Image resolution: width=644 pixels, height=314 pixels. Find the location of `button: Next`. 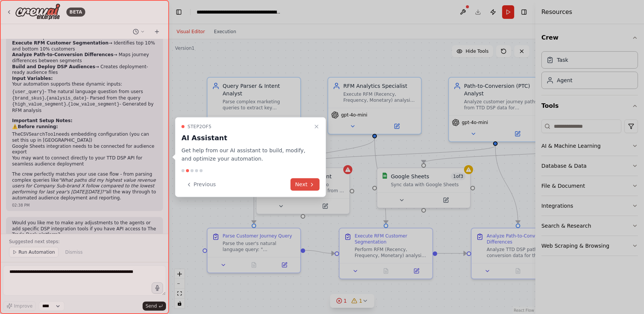

button: Next is located at coordinates (305, 184).